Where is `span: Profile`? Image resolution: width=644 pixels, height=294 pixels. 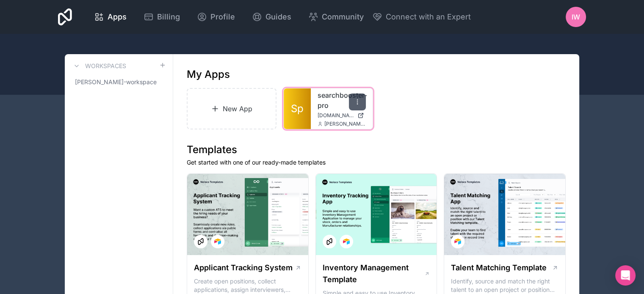
span: Profile is located at coordinates (223, 17).